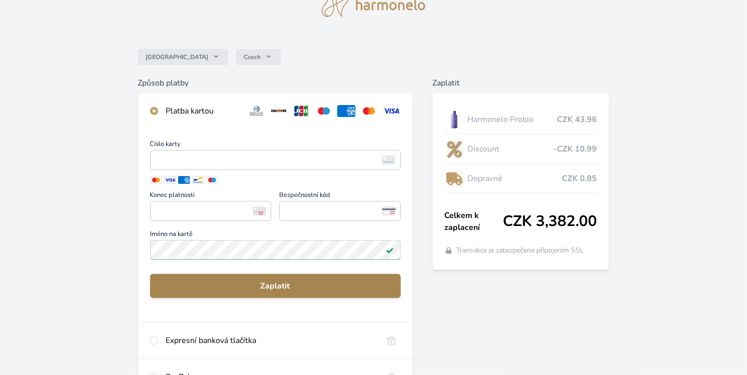 The width and height of the screenshot is (747, 375). Describe the element at coordinates (259, 211) in the screenshot. I see `img: Konec platnosti` at that location.